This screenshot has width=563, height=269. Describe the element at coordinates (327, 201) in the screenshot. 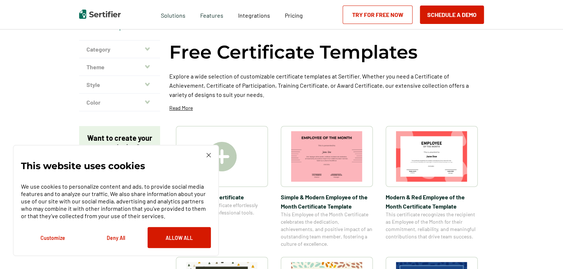

I see `span: Simple & Modern Employee of the Month Certificate Template` at that location.